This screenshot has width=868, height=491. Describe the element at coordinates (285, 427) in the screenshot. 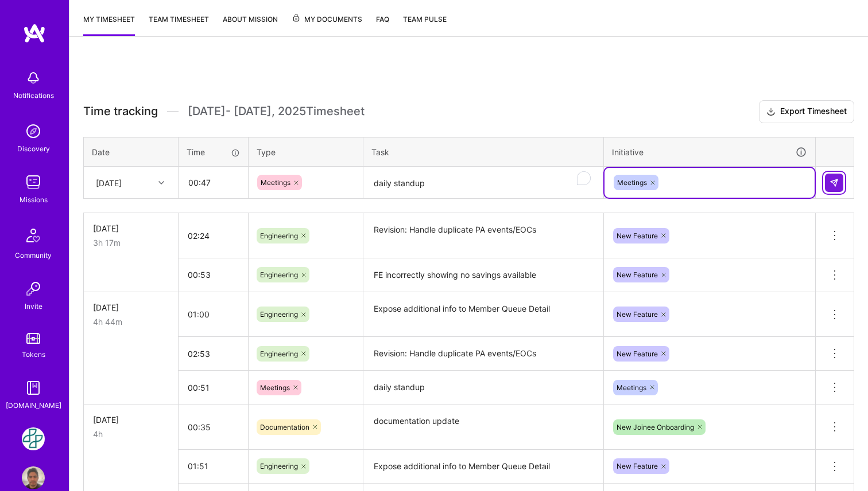

I see `span: Documentation` at that location.